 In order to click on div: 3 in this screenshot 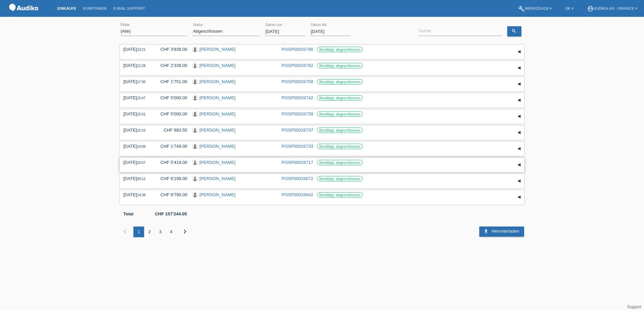, I will do `click(160, 232)`.